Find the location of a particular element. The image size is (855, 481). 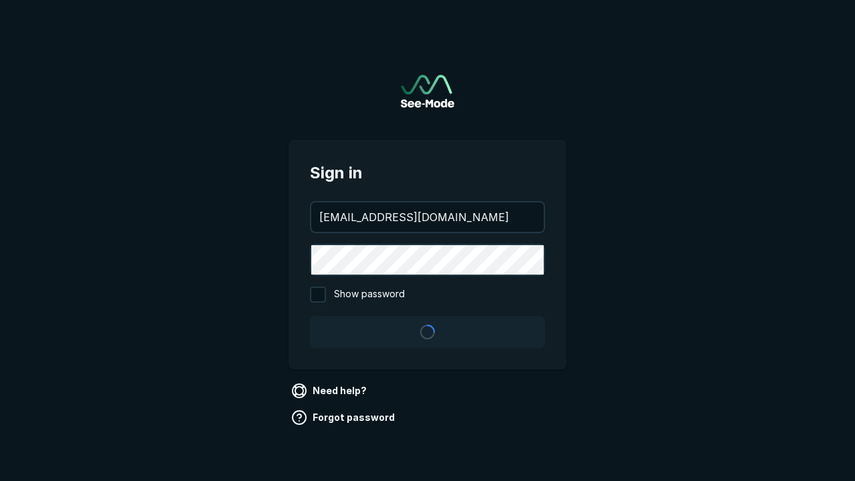

a: Need help? is located at coordinates (330, 391).